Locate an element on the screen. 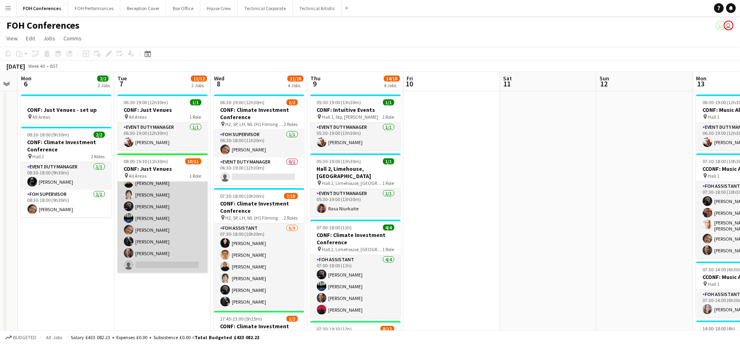  span: 14:00-18:00 (4h) is located at coordinates (719, 328).